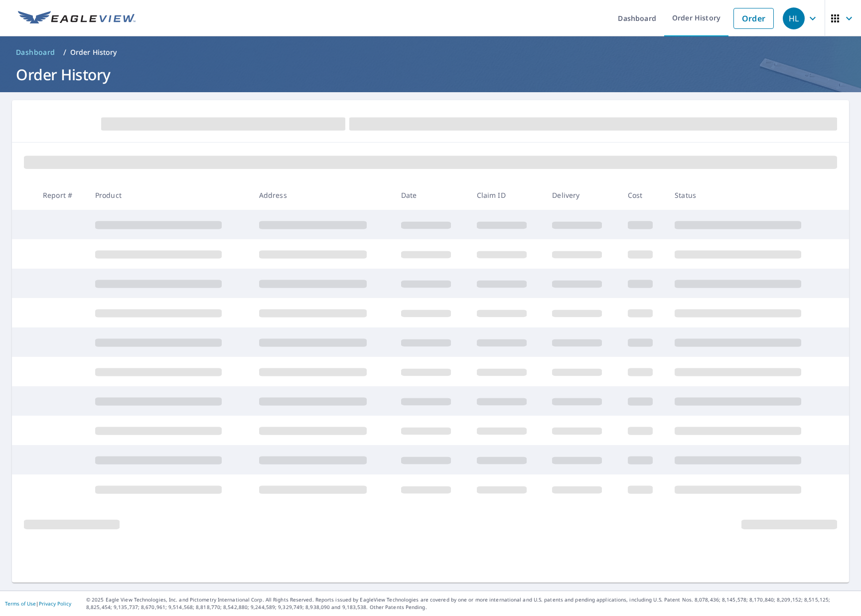 The width and height of the screenshot is (861, 616). Describe the element at coordinates (430, 74) in the screenshot. I see `h1: Order History` at that location.